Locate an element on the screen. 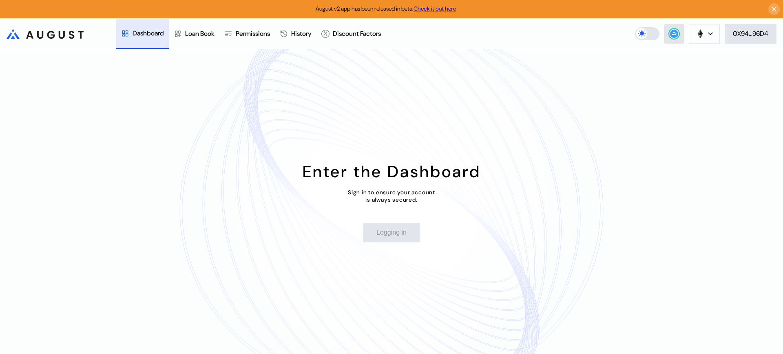 The image size is (783, 354). button: Logging in is located at coordinates (391, 233).